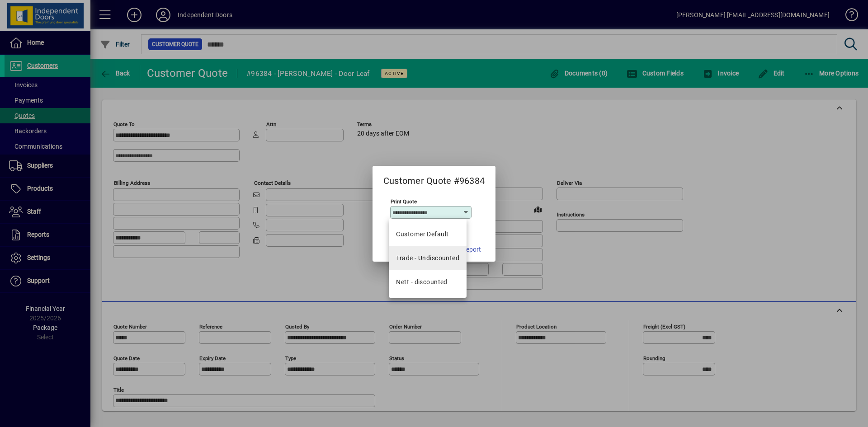  Describe the element at coordinates (428, 283) in the screenshot. I see `mat-option: Nett - discounted` at that location.